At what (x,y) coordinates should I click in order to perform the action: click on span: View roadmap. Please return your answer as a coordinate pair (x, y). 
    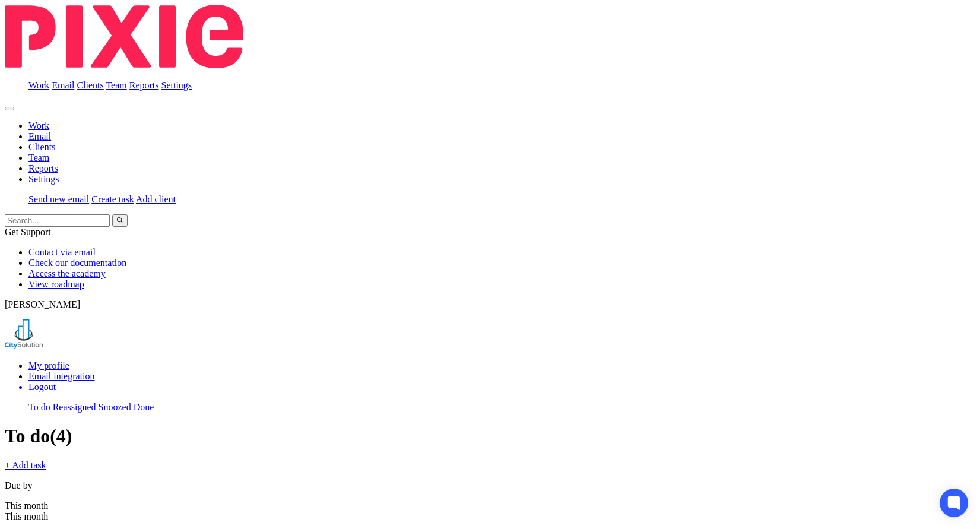
    Looking at the image, I should click on (56, 284).